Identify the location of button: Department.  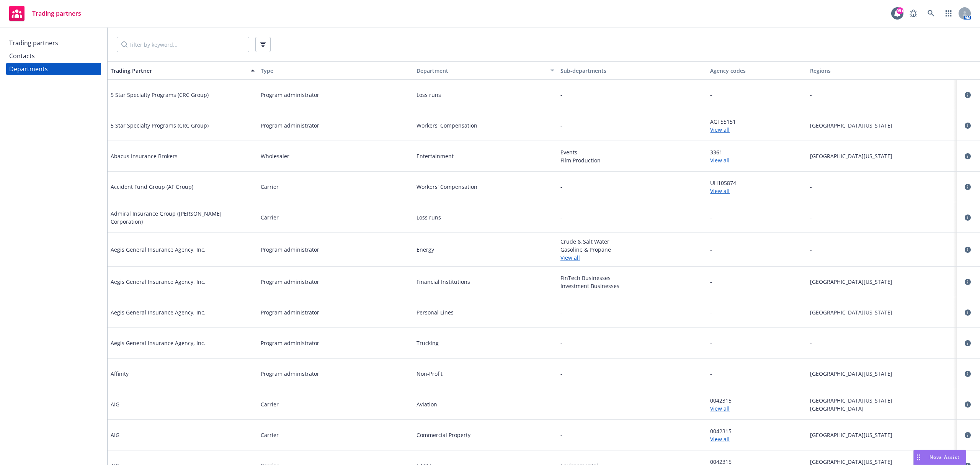
(483, 71).